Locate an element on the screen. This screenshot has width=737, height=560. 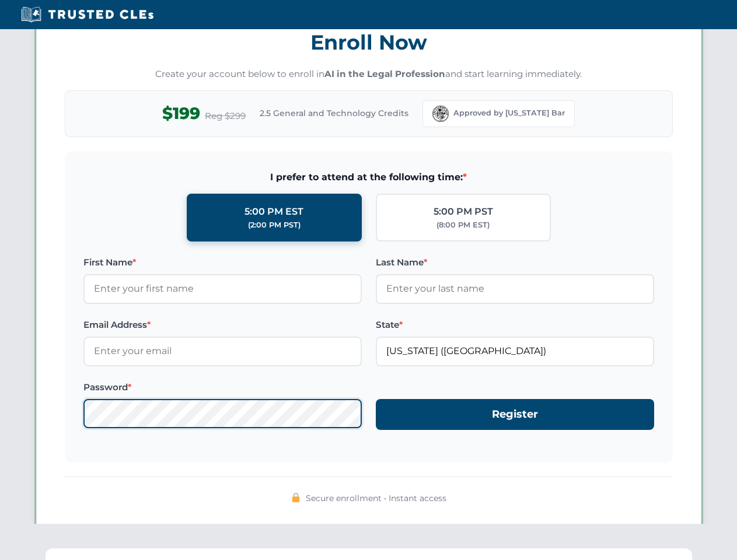
label: Password is located at coordinates (222, 388).